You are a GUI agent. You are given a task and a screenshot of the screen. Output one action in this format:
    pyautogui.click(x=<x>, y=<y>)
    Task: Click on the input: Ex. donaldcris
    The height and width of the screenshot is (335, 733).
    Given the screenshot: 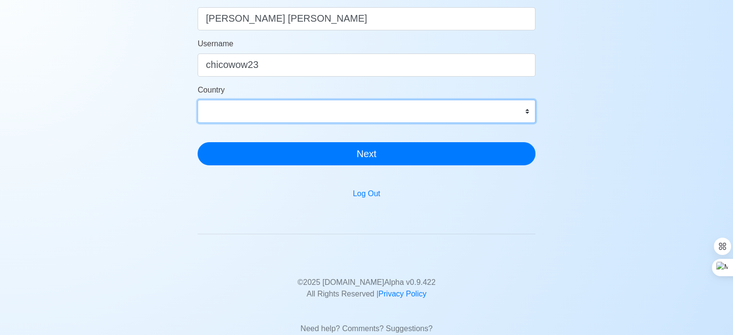 What is the action you would take?
    pyautogui.click(x=366, y=65)
    